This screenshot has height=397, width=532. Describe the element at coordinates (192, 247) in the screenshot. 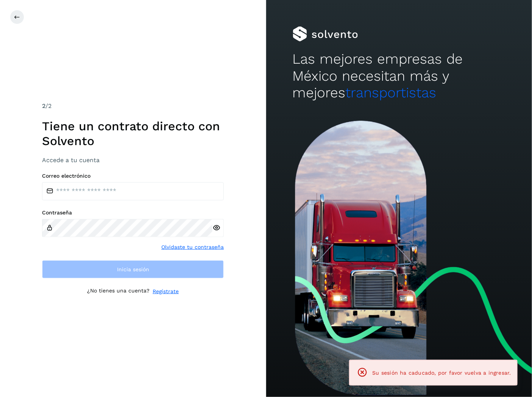

I see `a: Olvidaste tu contraseña` at that location.